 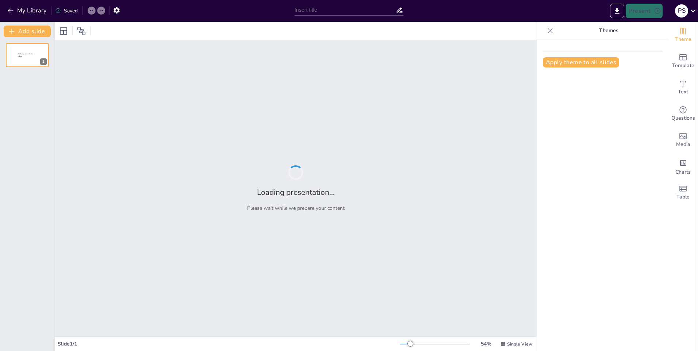 What do you see at coordinates (27, 31) in the screenshot?
I see `button: Add slide` at bounding box center [27, 31].